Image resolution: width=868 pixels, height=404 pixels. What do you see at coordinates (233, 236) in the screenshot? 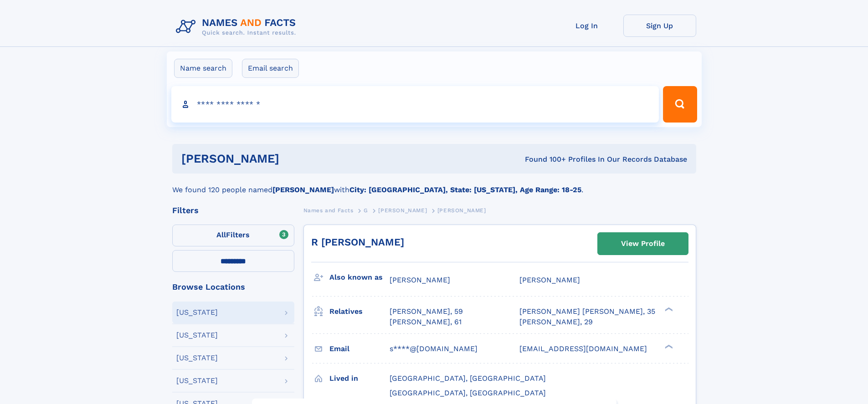
I see `label: Filters` at bounding box center [233, 236].